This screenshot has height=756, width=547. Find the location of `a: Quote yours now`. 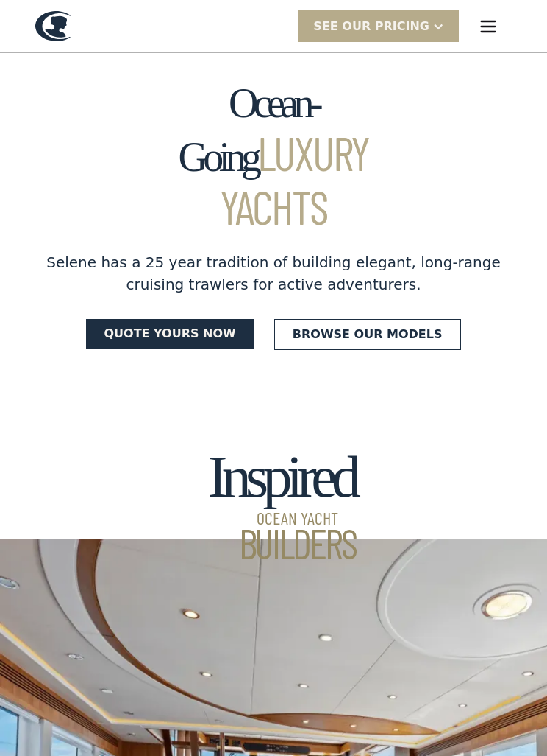

a: Quote yours now is located at coordinates (169, 334).